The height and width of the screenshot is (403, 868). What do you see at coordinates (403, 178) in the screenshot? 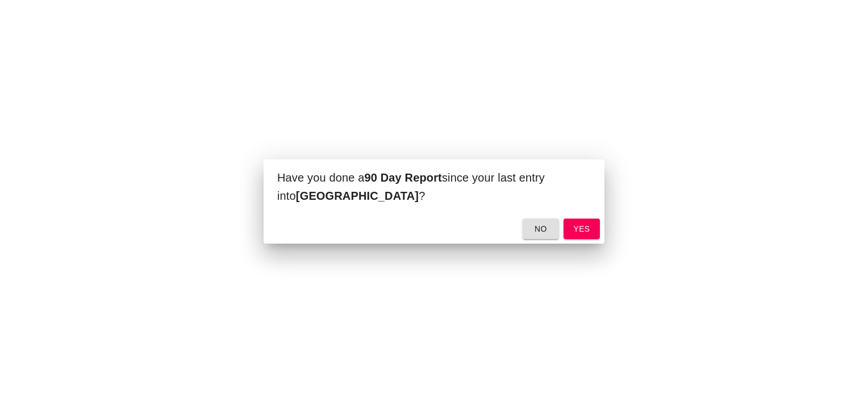
I see `b: 90 Day Report` at bounding box center [403, 178].